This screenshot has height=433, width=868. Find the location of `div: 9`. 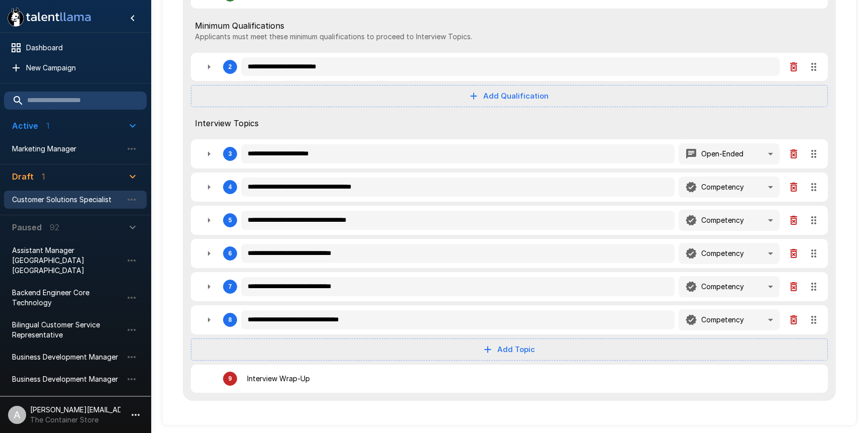

div: 9 is located at coordinates (230, 379).